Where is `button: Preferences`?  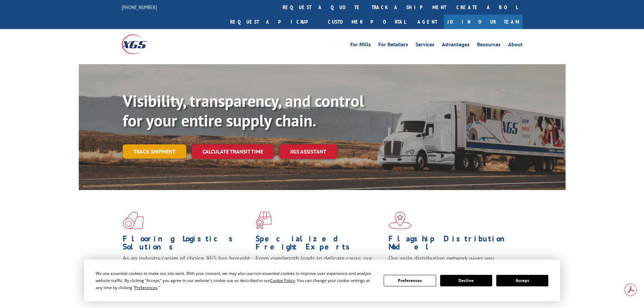
button: Preferences is located at coordinates (410, 280).